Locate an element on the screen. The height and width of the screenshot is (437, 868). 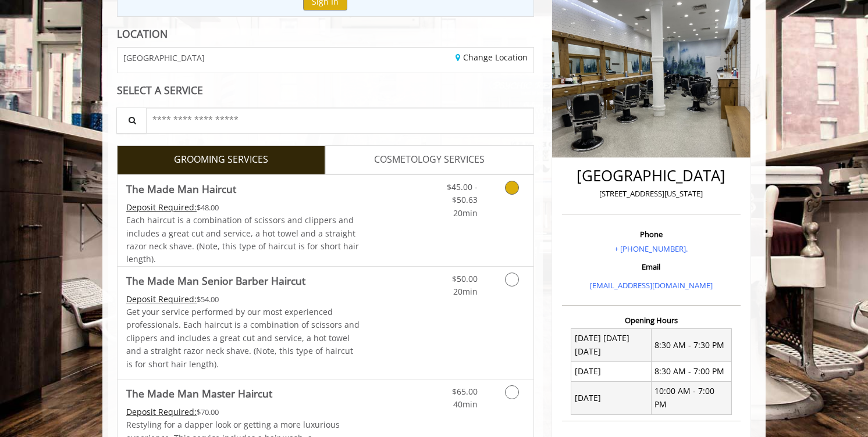
span: $45.00 - $50.63 is located at coordinates (462, 193).